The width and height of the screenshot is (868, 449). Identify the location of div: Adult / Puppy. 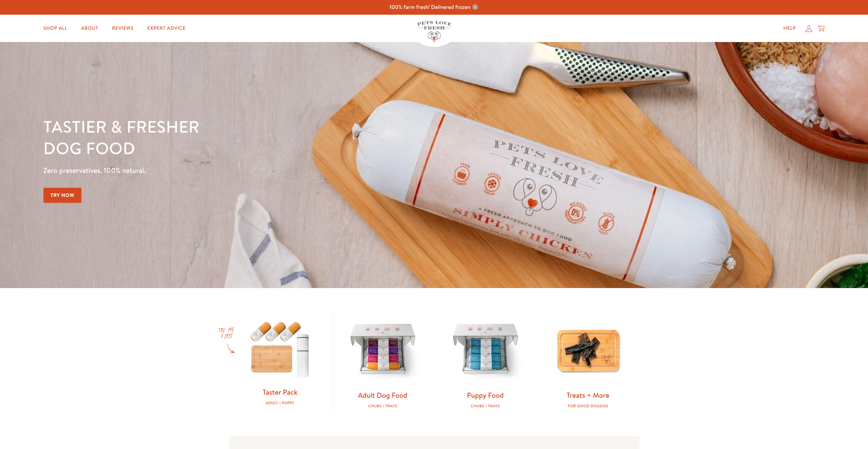
(280, 403).